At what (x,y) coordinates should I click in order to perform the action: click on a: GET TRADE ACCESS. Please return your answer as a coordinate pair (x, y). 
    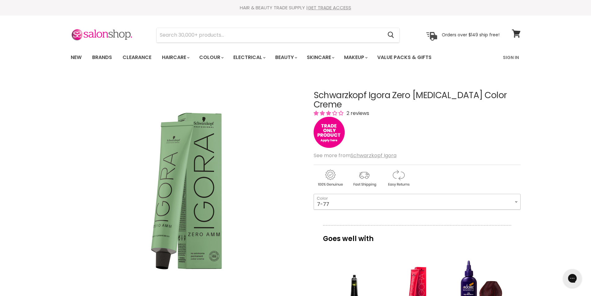
    Looking at the image, I should click on (330, 7).